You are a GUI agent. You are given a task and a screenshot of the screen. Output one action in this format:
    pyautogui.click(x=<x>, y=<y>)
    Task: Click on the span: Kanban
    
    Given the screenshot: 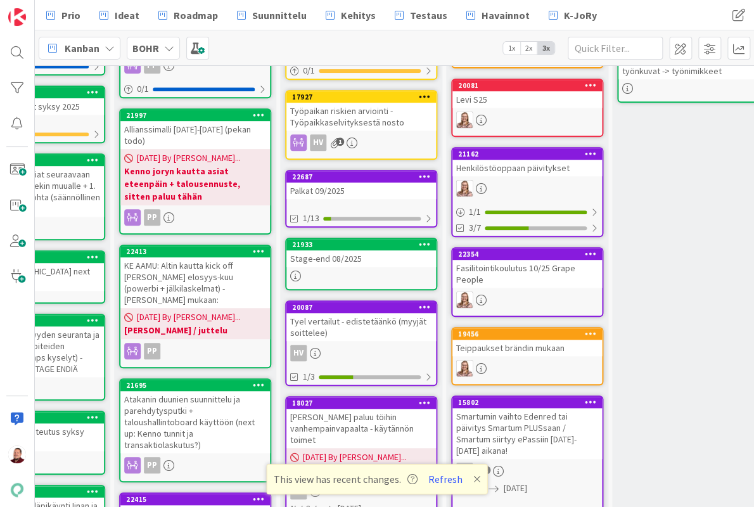 What is the action you would take?
    pyautogui.click(x=82, y=48)
    